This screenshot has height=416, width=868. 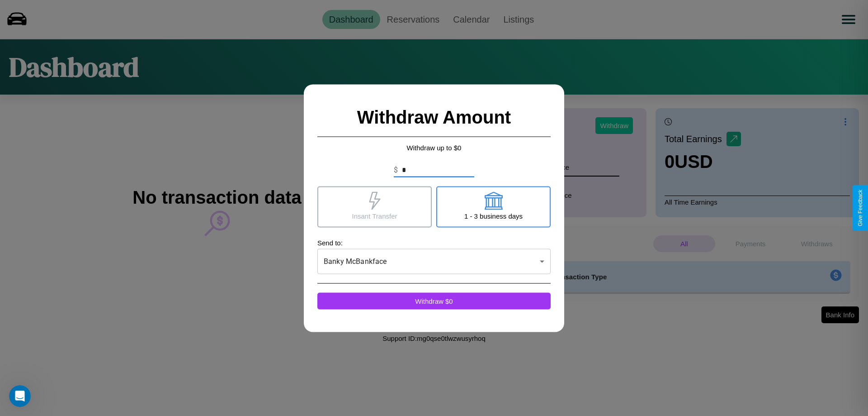 What do you see at coordinates (434, 261) in the screenshot?
I see `div: Banky McBankface` at bounding box center [434, 261].